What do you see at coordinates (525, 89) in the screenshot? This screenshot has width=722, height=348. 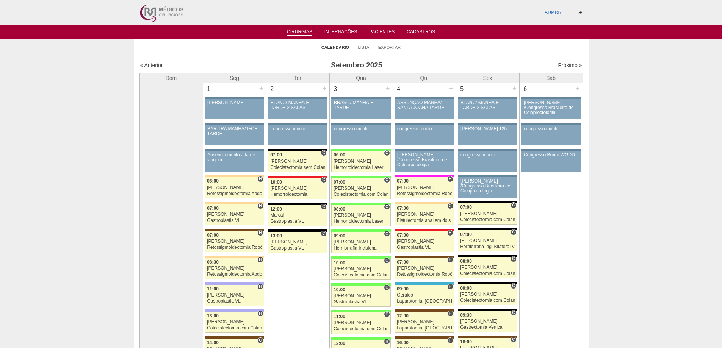 I see `div: 6` at bounding box center [525, 89].